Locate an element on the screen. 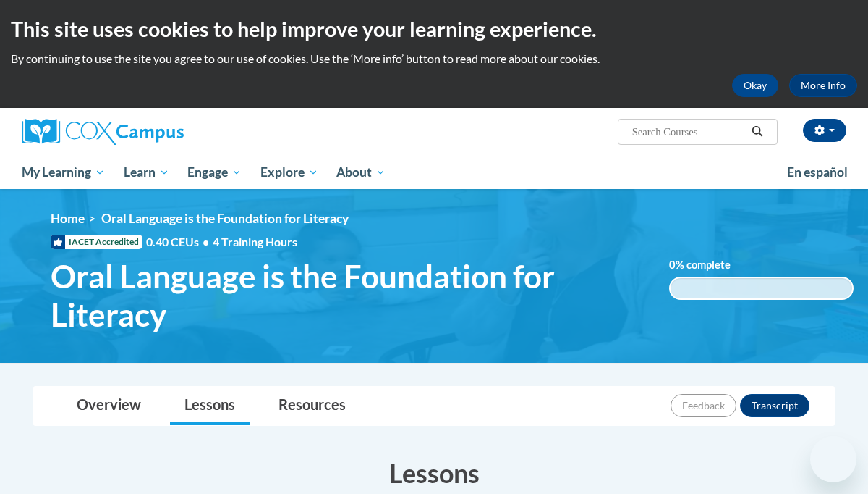 This screenshot has height=494, width=868. button: Transcript is located at coordinates (775, 405).